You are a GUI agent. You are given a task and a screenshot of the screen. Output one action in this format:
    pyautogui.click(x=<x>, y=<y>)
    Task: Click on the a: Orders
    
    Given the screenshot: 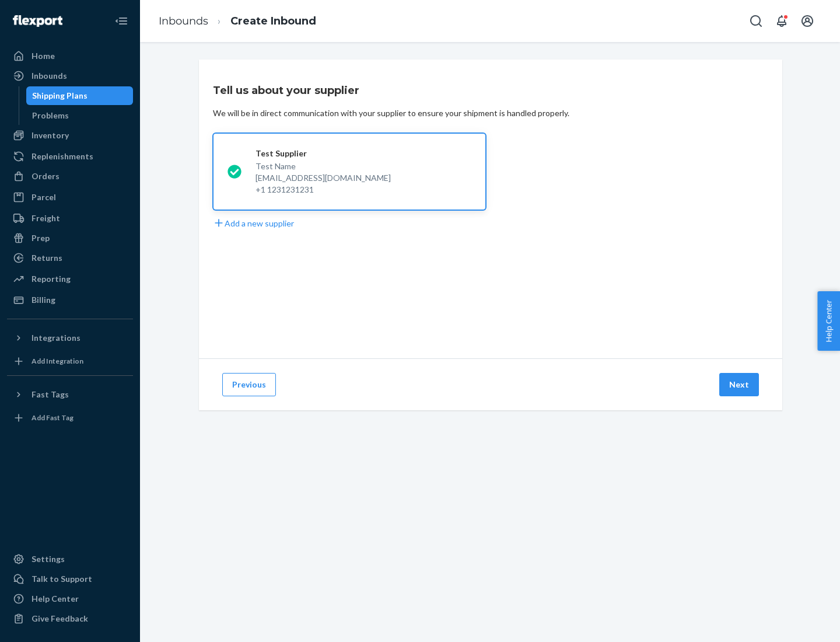 What is the action you would take?
    pyautogui.click(x=70, y=176)
    